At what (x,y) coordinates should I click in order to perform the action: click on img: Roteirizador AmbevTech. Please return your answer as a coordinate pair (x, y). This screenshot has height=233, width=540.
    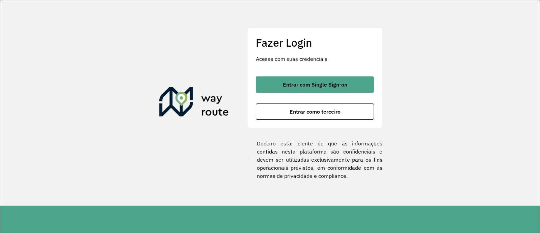
    Looking at the image, I should click on (194, 103).